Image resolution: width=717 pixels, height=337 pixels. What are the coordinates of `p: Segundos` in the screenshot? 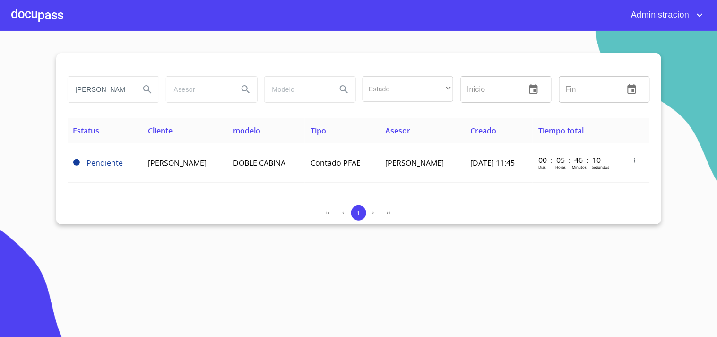 It's located at (600, 166).